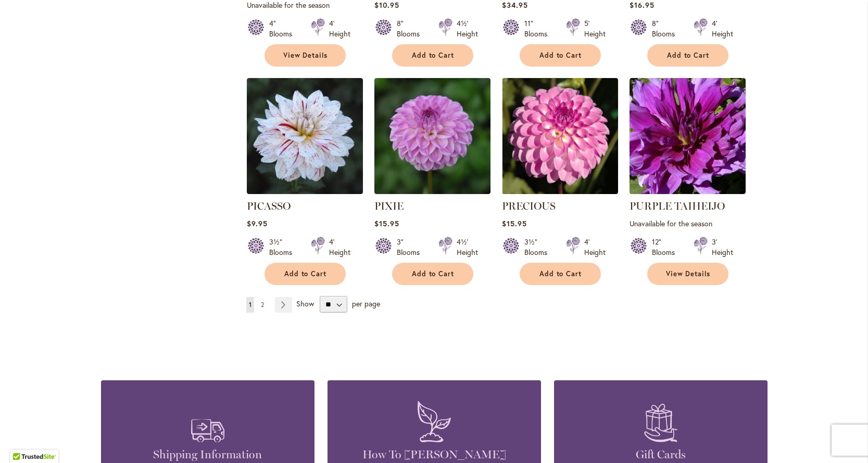  I want to click on div: 12" Blooms, so click(666, 247).